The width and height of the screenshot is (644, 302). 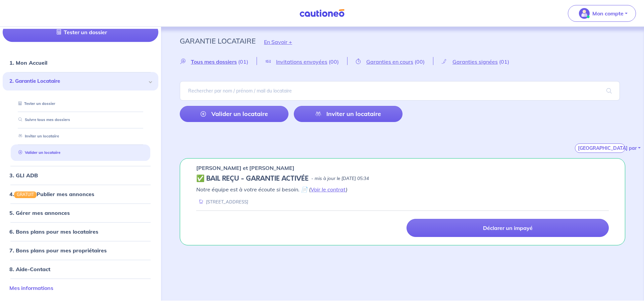 I want to click on span: search, so click(x=609, y=91).